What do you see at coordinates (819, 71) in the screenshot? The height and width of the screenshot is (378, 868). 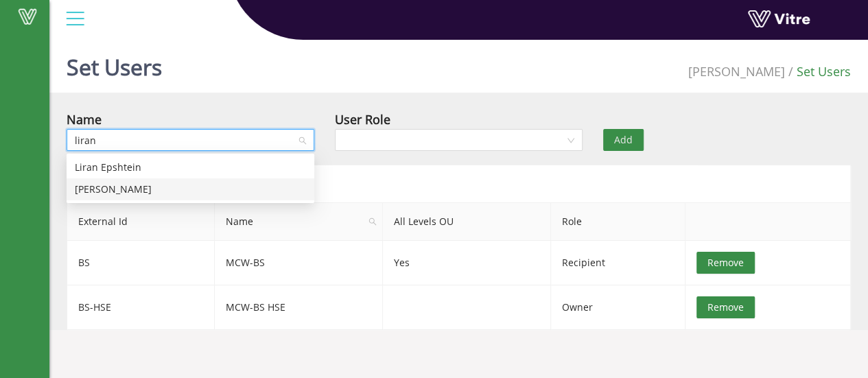 I see `li: Set Users` at bounding box center [819, 71].